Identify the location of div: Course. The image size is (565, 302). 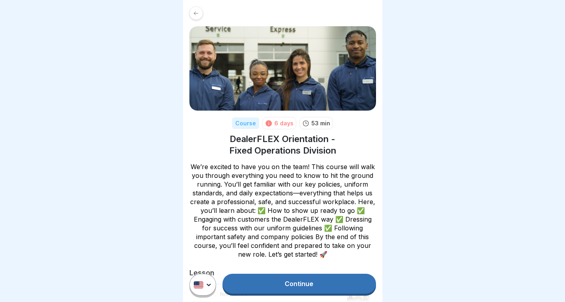
(245, 123).